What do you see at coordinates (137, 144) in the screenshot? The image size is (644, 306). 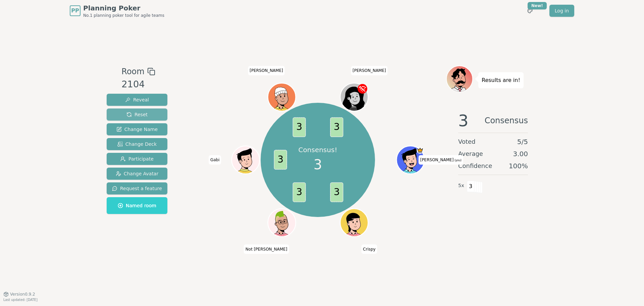 I see `span: Change Deck` at bounding box center [137, 144].